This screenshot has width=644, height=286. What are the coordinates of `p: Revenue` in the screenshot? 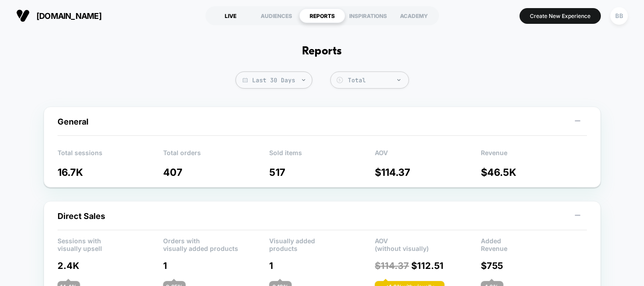 It's located at (534, 155).